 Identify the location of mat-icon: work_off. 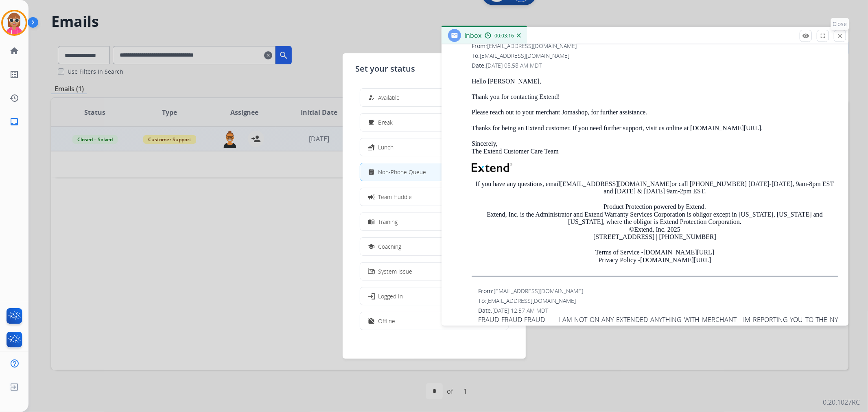
(371, 321).